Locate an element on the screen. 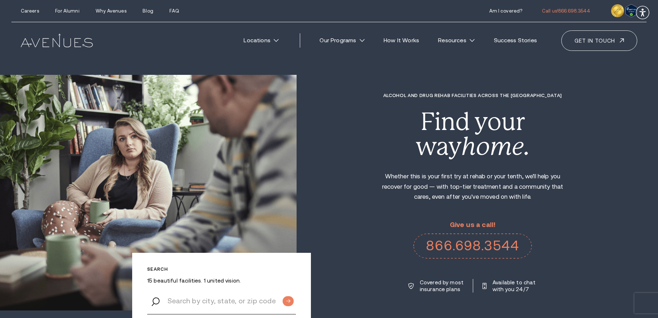  p: Give us a call! is located at coordinates (472, 225).